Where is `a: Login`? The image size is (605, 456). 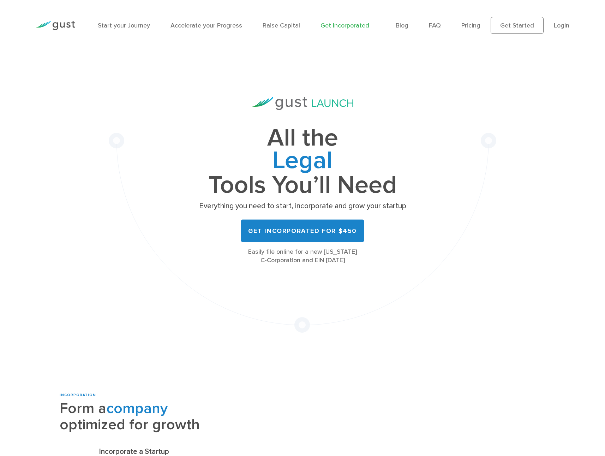
a: Login is located at coordinates (561, 25).